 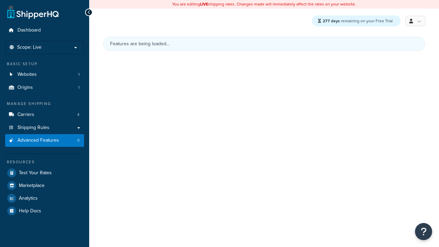 I want to click on li: Shipping Rules, so click(x=45, y=127).